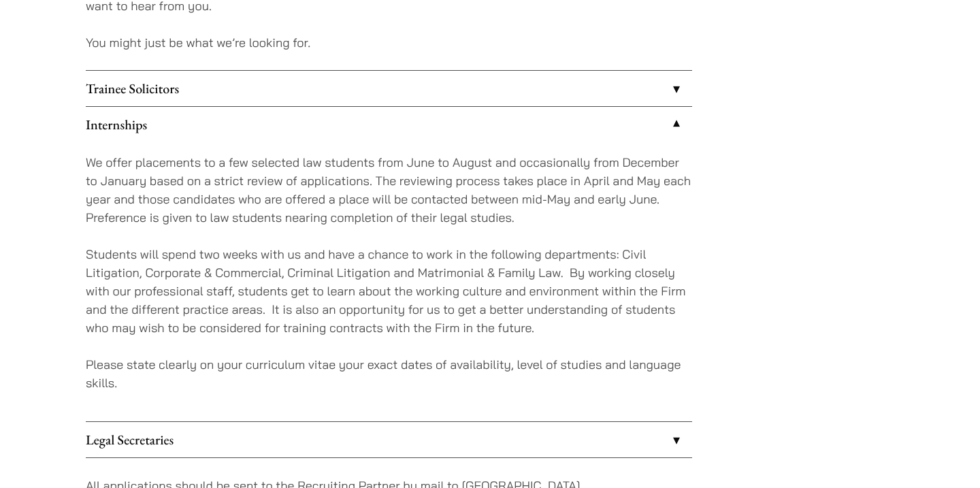 The height and width of the screenshot is (488, 980). I want to click on a: Legal Secretaries, so click(388, 440).